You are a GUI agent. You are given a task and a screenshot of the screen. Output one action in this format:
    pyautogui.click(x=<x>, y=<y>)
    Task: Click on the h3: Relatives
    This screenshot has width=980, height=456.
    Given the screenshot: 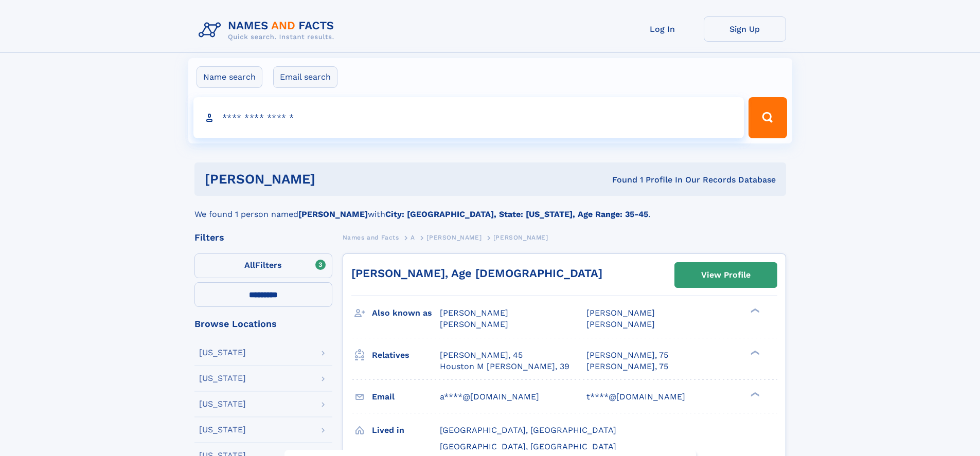 What is the action you would take?
    pyautogui.click(x=406, y=355)
    